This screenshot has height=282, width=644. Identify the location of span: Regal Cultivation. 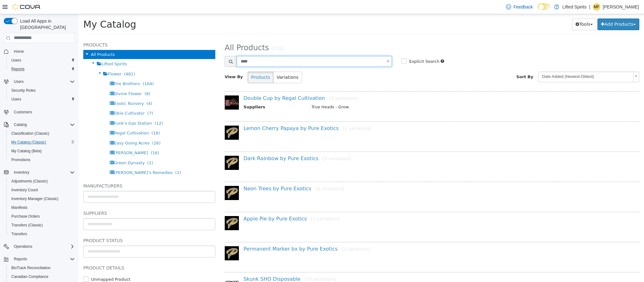
(53, 119).